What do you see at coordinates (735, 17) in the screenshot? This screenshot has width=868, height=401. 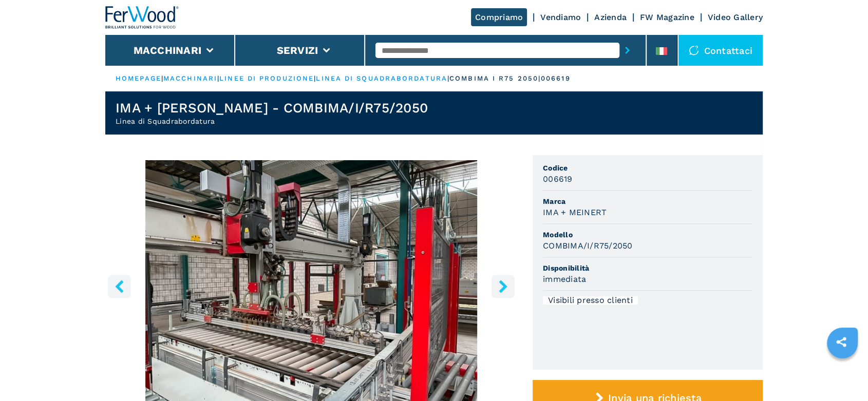 I see `a: Video Gallery` at bounding box center [735, 17].